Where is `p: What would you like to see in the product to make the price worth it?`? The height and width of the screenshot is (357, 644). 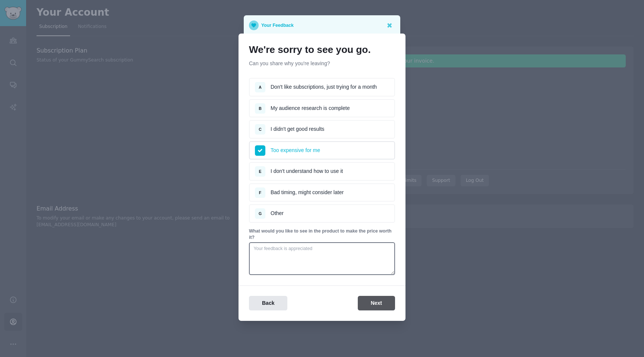 p: What would you like to see in the product to make the price worth it? is located at coordinates (322, 234).